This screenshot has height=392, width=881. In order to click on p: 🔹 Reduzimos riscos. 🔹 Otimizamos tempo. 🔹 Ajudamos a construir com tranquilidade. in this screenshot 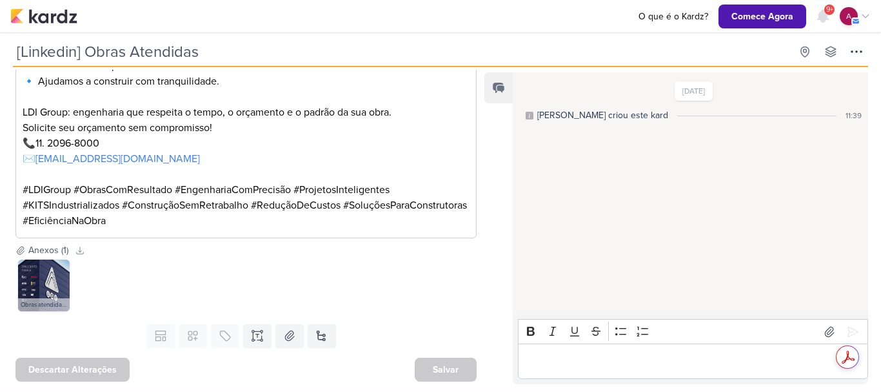, I will do `click(246, 74)`.